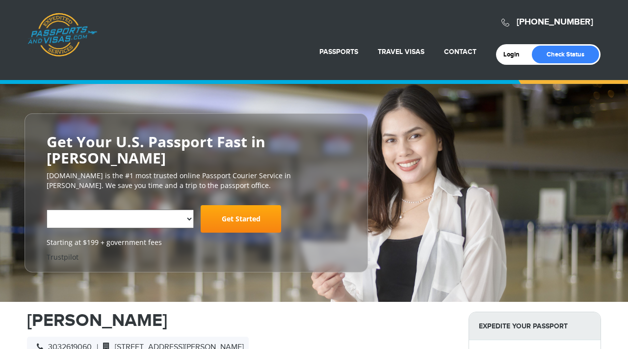 This screenshot has height=349, width=628. What do you see at coordinates (196, 242) in the screenshot?
I see `span: Starting at $199 + government fees` at bounding box center [196, 242].